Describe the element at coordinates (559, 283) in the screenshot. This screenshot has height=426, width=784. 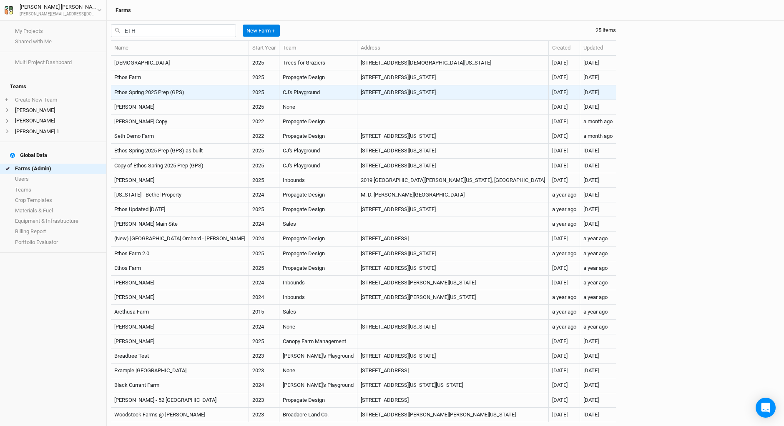
I see `span: Nov 30, 2023 10:41 AM` at that location.